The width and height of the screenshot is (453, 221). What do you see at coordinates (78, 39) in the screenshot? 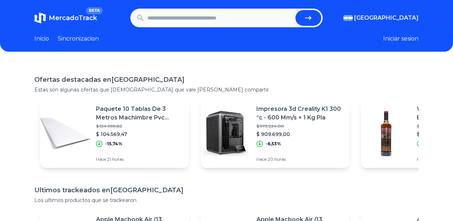
I see `a: Sincronizacion` at bounding box center [78, 39].